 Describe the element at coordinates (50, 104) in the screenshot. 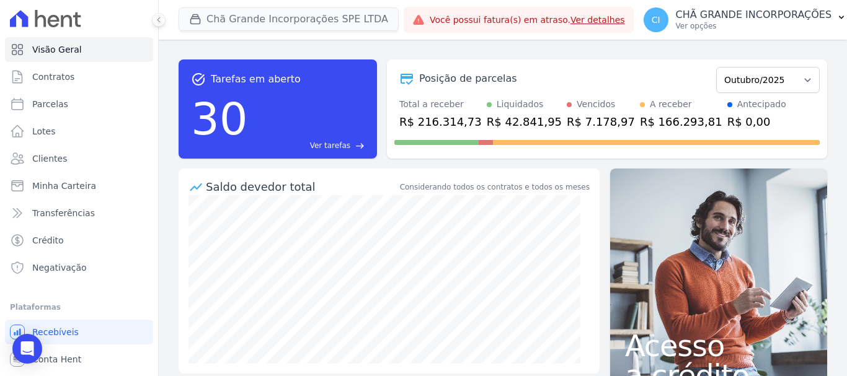

I see `span: Parcelas` at that location.